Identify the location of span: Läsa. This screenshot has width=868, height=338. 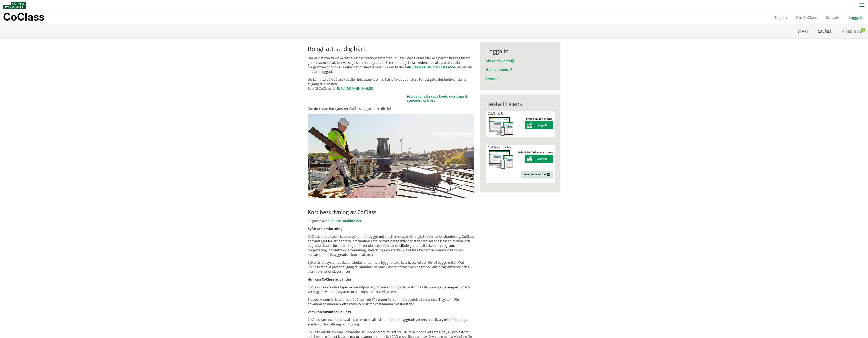
(827, 31).